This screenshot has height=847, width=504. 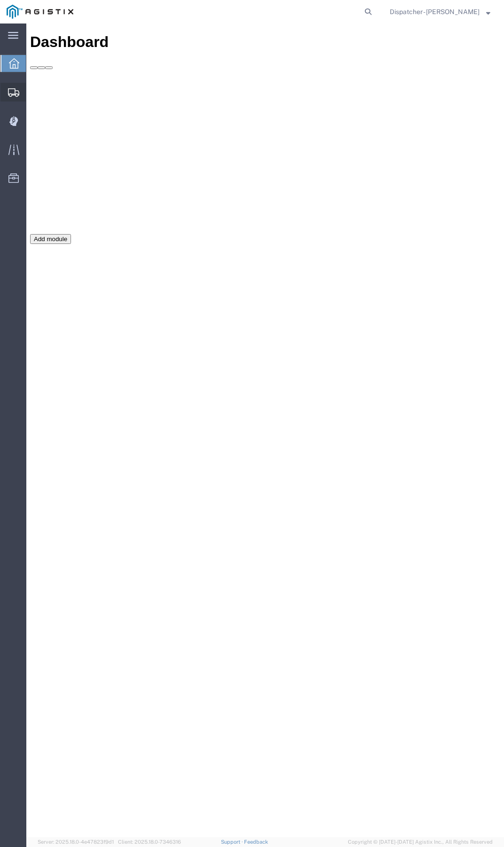 I want to click on span: Dispatcher - Eli Amezcua, so click(x=434, y=11).